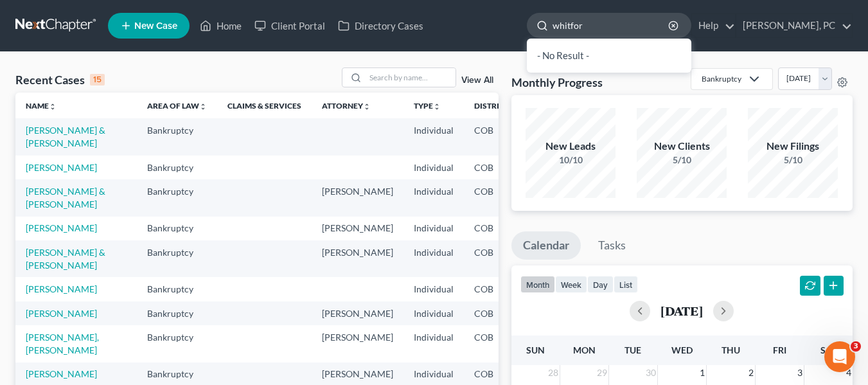 This screenshot has width=868, height=385. What do you see at coordinates (633, 349) in the screenshot?
I see `span: Tue` at bounding box center [633, 349].